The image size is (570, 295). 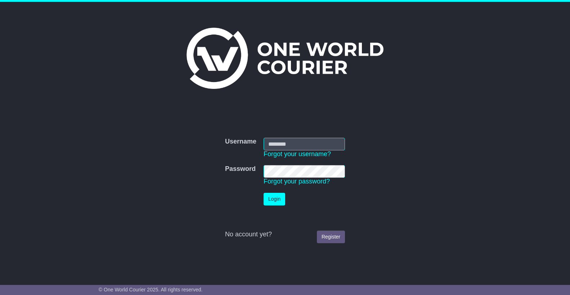 What do you see at coordinates (240, 169) in the screenshot?
I see `label: Password` at bounding box center [240, 169].